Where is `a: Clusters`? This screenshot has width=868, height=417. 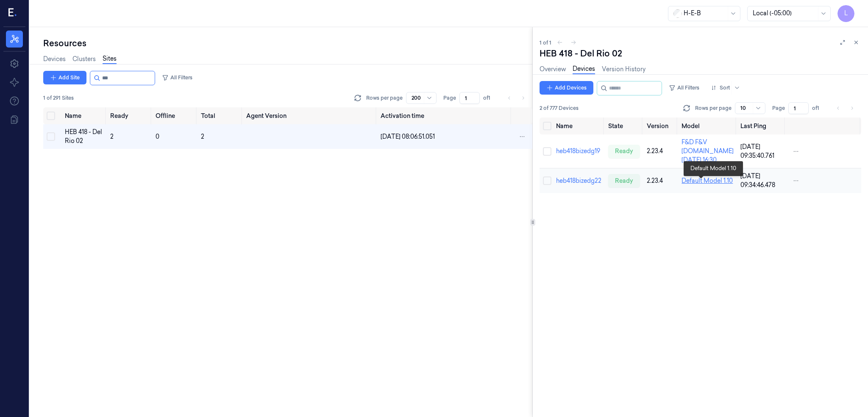 a: Clusters is located at coordinates (84, 59).